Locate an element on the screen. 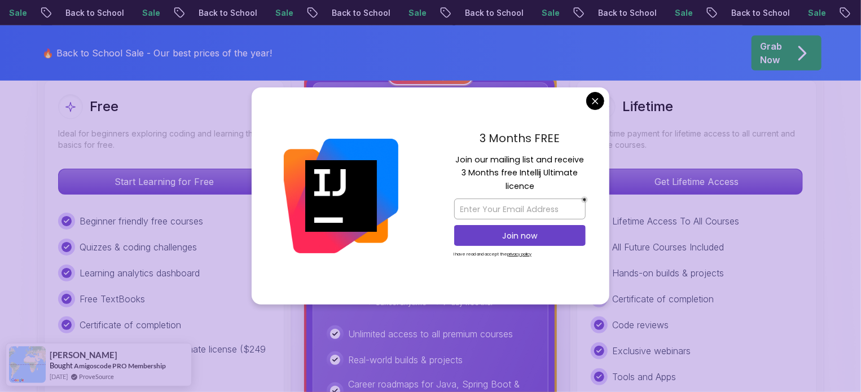  button: Start Learning for Free is located at coordinates (164, 182).